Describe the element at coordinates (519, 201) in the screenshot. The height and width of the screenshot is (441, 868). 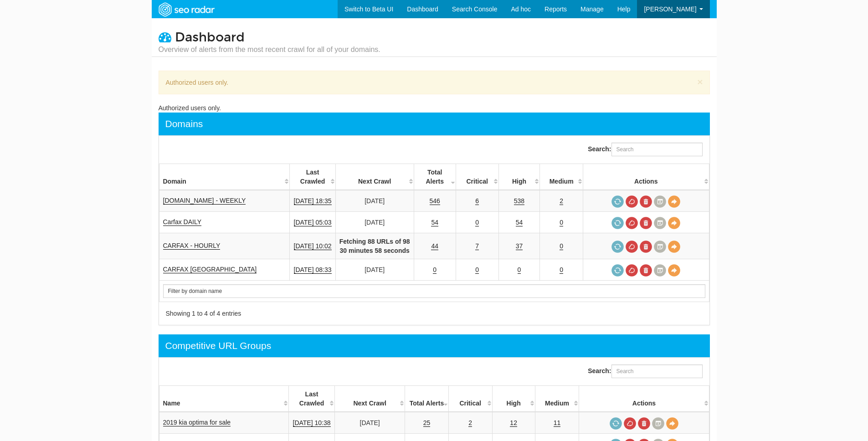
I see `a: 538` at that location.